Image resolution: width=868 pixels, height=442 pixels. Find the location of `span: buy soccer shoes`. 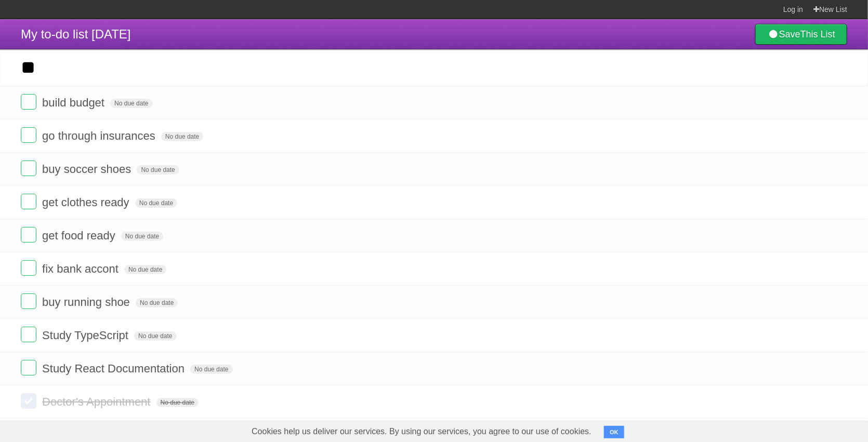

span: buy soccer shoes is located at coordinates (88, 169).